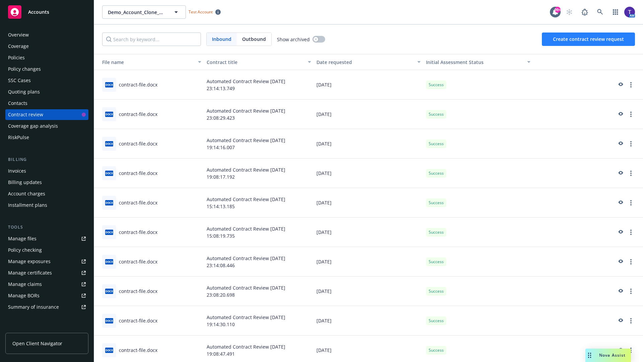  What do you see at coordinates (33, 307) in the screenshot?
I see `div: Summary of insurance` at bounding box center [33, 307].